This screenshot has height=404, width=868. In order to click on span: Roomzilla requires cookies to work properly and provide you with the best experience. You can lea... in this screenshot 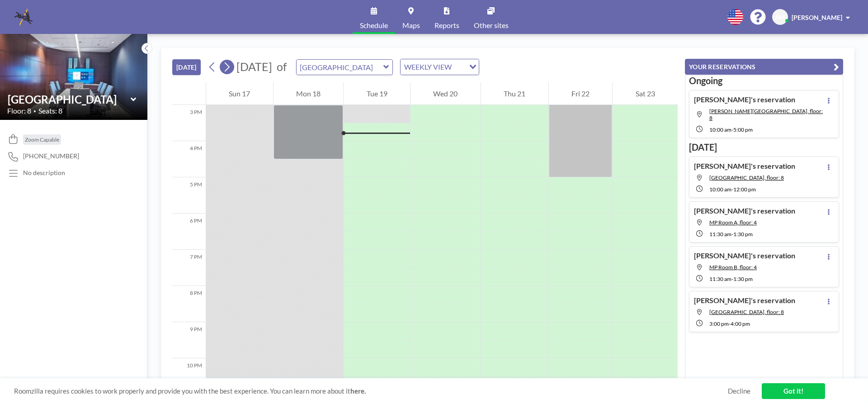, I will do `click(371, 391)`.